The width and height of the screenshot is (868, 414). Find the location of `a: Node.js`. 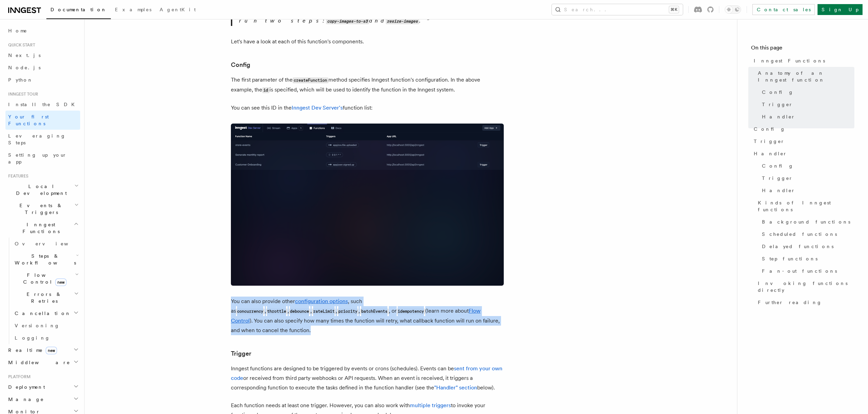

a: Node.js is located at coordinates (43, 68).